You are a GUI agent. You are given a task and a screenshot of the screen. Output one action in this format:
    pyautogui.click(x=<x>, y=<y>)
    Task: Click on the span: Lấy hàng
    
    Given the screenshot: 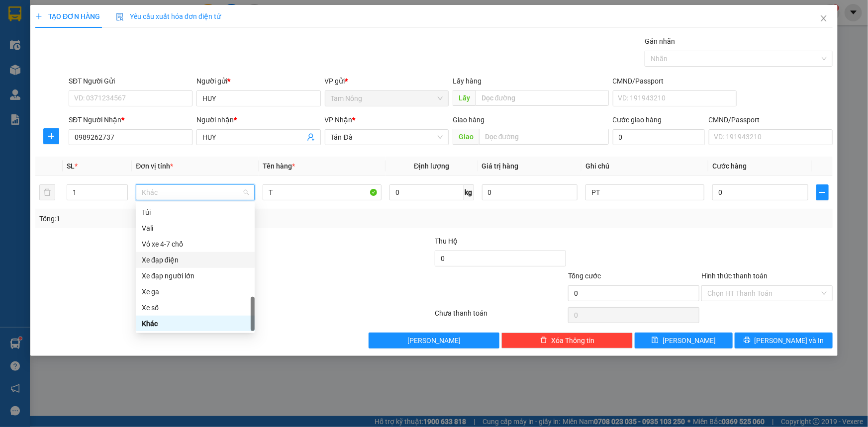 What is the action you would take?
    pyautogui.click(x=467, y=81)
    